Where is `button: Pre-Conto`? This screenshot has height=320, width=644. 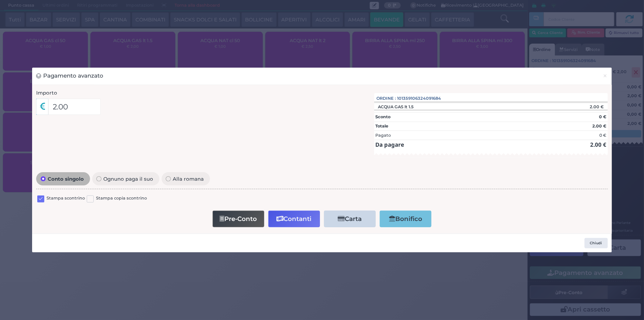 button: Pre-Conto is located at coordinates (239, 219).